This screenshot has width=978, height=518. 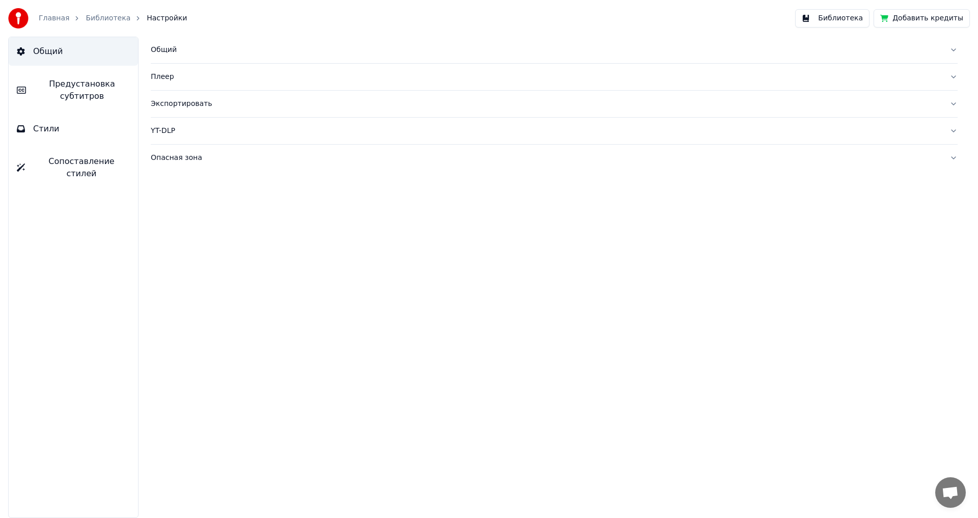 What do you see at coordinates (81, 168) in the screenshot?
I see `span: Сопоставление стилей` at bounding box center [81, 168].